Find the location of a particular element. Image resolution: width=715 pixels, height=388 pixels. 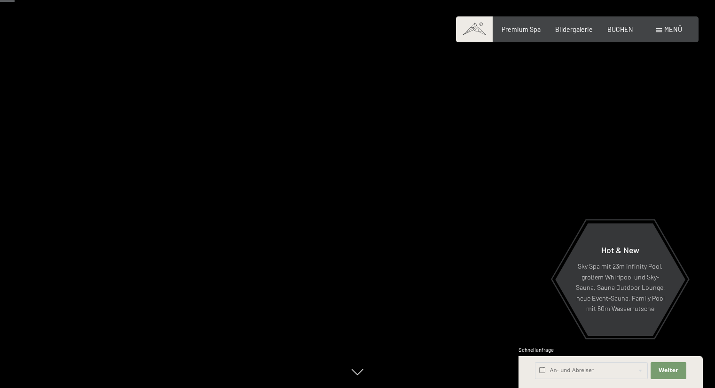

a: Premium Spa is located at coordinates (521, 29).